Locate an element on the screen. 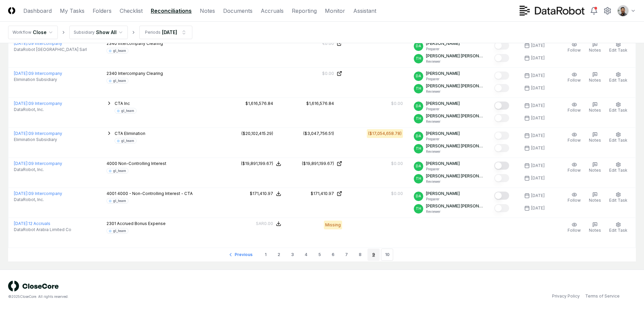 The image size is (644, 310). div: ($17,054,658.78) is located at coordinates (385, 134).